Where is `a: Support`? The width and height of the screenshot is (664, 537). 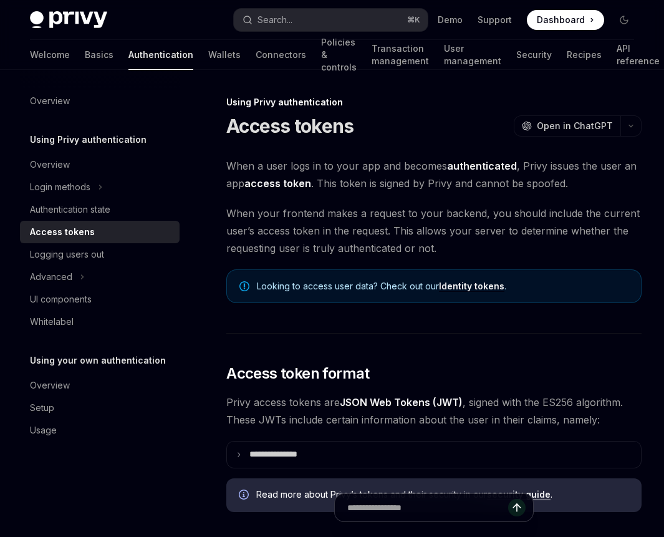
a: Support is located at coordinates (494, 20).